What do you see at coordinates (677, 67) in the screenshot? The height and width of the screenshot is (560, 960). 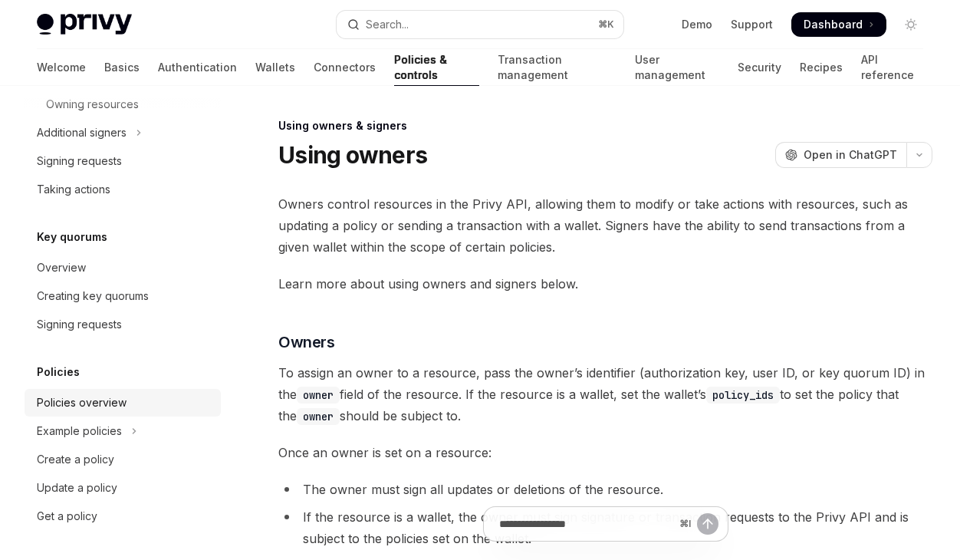 I see `a: User management` at bounding box center [677, 67].